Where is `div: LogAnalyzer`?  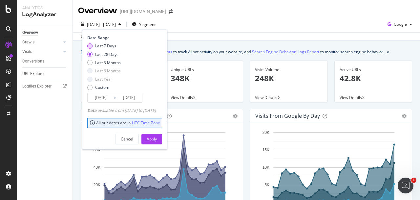 div: LogAnalyzer is located at coordinates (45, 14).